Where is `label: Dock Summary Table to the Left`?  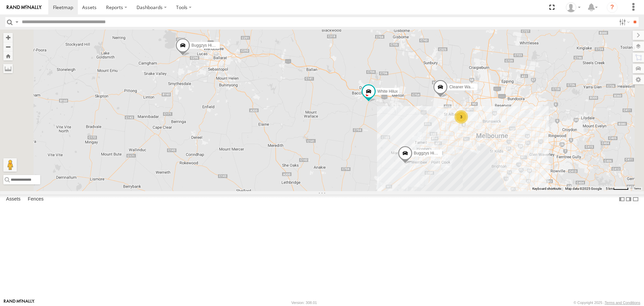 label: Dock Summary Table to the Left is located at coordinates (622, 199).